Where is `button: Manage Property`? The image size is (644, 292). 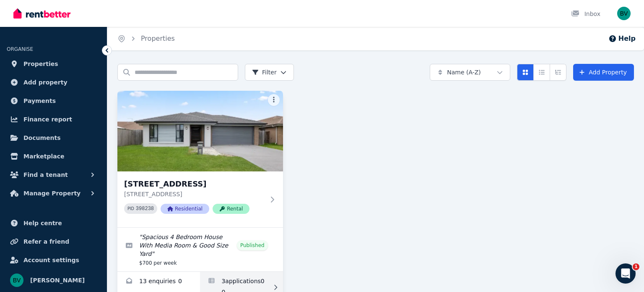
button: Manage Property is located at coordinates (53, 193).